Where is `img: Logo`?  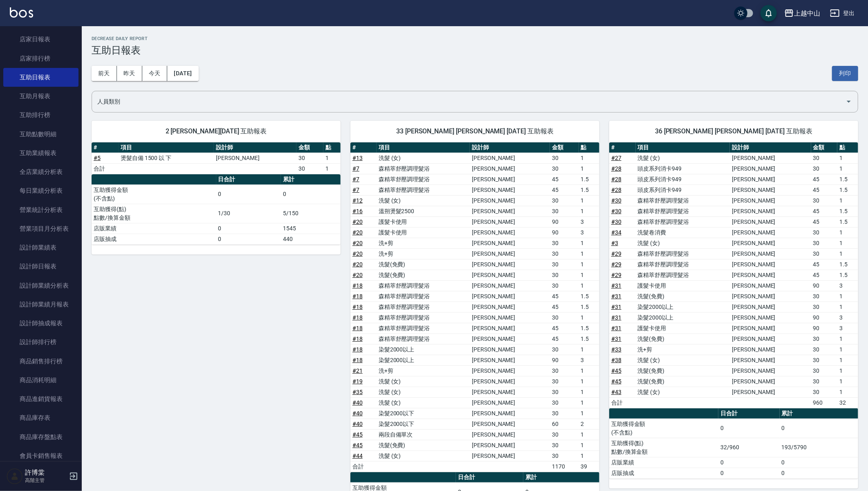
img: Logo is located at coordinates (21, 13).